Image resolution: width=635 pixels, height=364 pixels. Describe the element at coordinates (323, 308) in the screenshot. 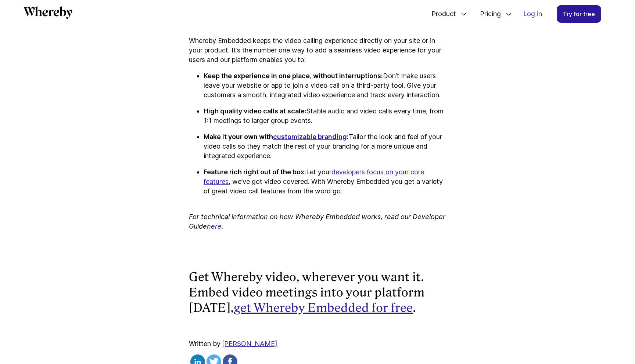

I see `a: get Whereby Embedded for free` at that location.